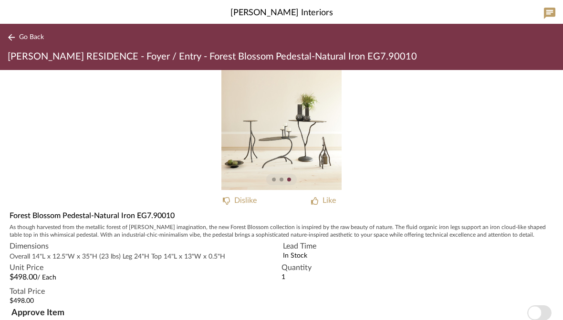  Describe the element at coordinates (213, 292) in the screenshot. I see `span: Total Price` at that location.